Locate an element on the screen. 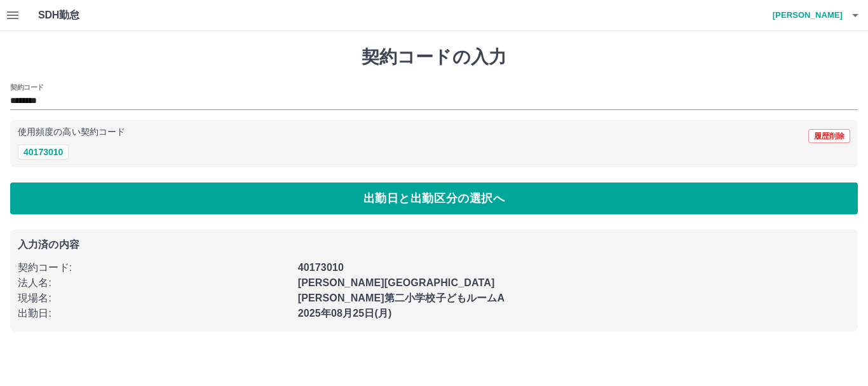  b: 2025年08月25日(月) is located at coordinates (345, 313).